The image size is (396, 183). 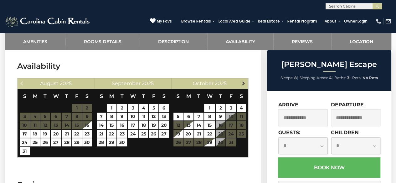 I want to click on a: 29, so click(x=111, y=142).